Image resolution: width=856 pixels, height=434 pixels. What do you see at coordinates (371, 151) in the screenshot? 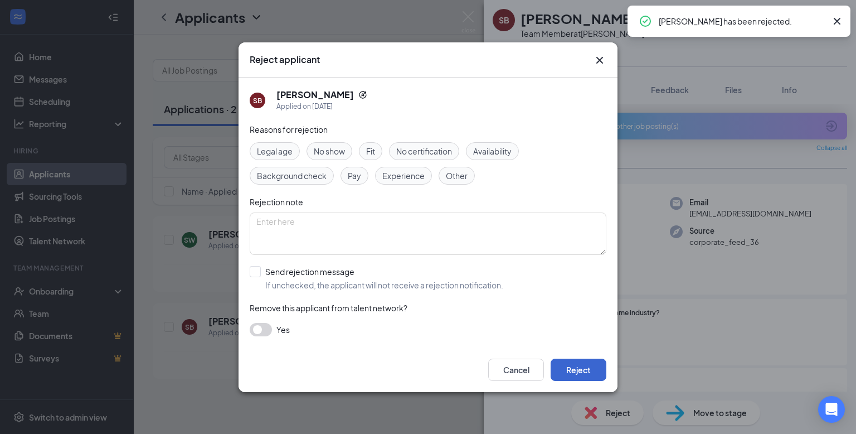
I see `span: Fit` at bounding box center [371, 151].